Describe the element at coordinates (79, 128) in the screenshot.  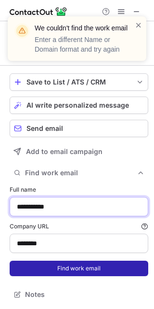
I see `button: Send email` at that location.